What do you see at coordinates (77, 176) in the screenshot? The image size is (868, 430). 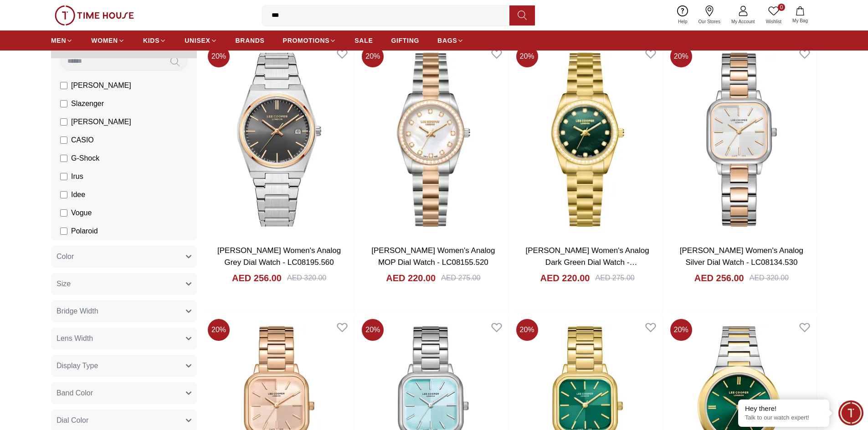 I see `span: Irus` at bounding box center [77, 176].